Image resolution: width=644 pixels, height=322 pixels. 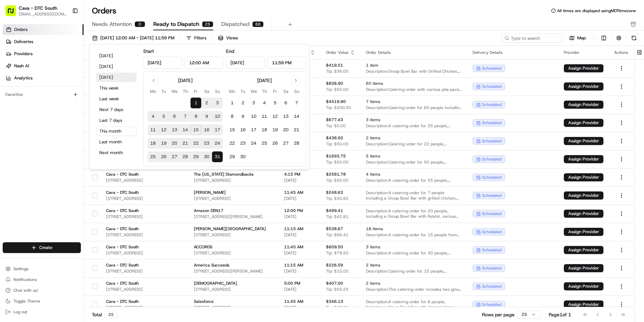 What do you see at coordinates (42, 94) in the screenshot?
I see `div: Favorites` at bounding box center [42, 94].